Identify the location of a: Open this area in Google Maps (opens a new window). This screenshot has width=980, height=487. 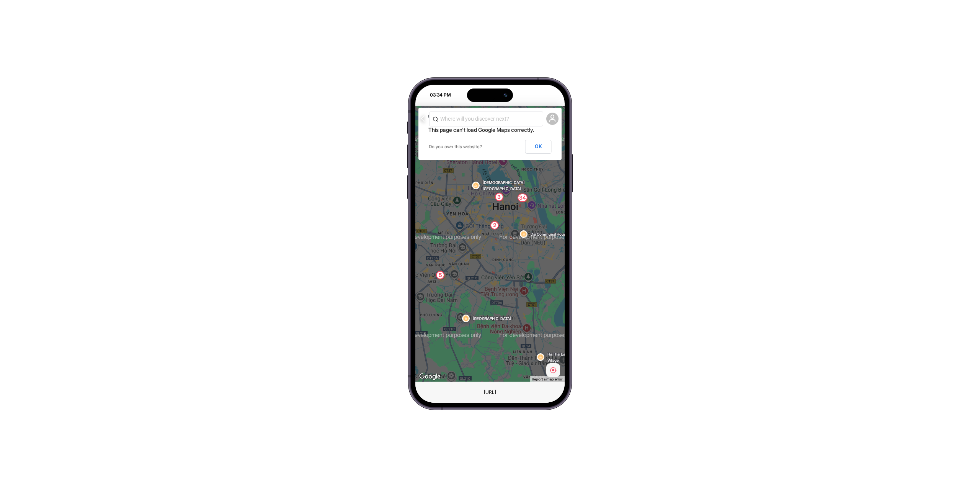
(430, 377).